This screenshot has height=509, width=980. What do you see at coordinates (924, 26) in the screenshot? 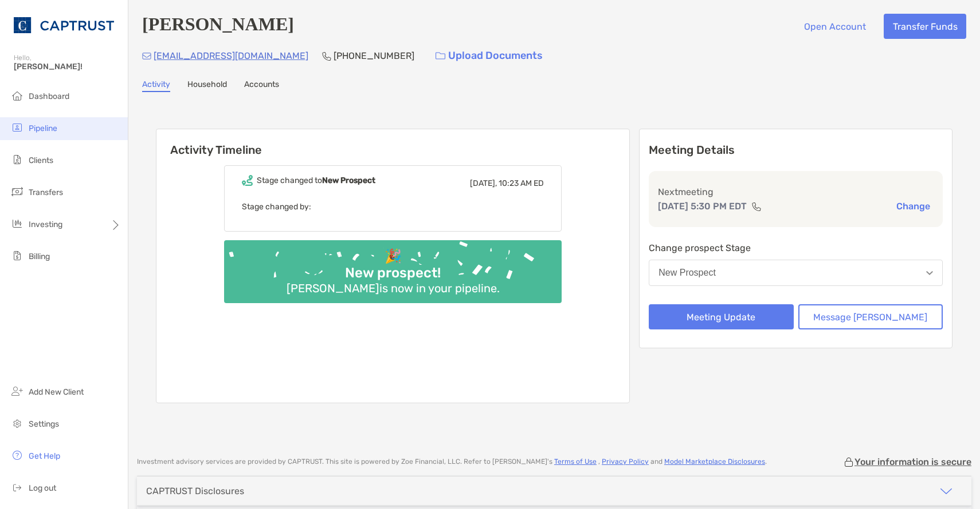
I see `button: Transfer Funds` at bounding box center [924, 26].